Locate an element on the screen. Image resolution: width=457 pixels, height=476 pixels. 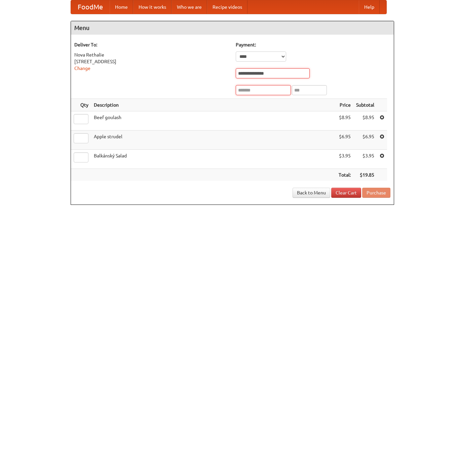
a: Who we are is located at coordinates (189, 7).